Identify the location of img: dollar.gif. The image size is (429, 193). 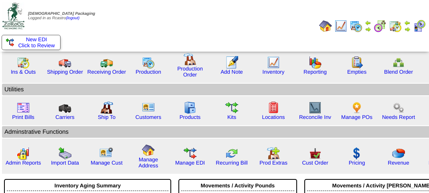
(357, 154).